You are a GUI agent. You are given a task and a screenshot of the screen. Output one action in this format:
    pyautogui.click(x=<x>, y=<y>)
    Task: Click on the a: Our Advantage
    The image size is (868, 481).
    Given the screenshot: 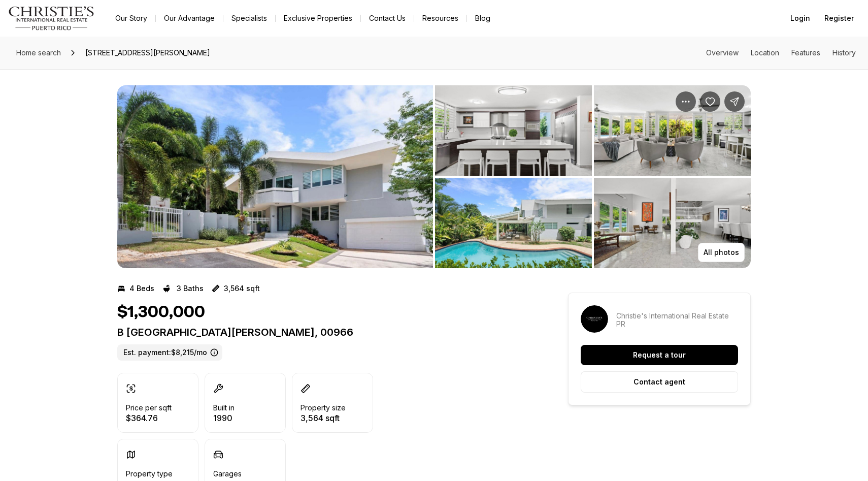 What is the action you would take?
    pyautogui.click(x=189, y=18)
    